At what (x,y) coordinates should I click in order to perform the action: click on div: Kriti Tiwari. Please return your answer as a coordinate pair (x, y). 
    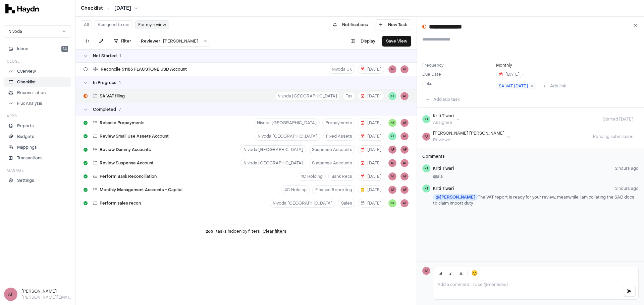
    Looking at the image, I should click on (444, 116).